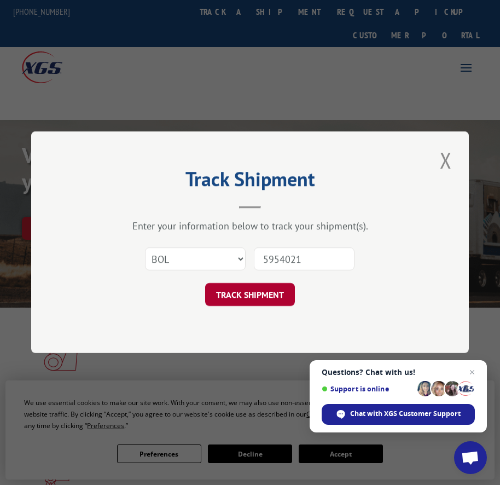  I want to click on h2: Track Shipment, so click(250, 182).